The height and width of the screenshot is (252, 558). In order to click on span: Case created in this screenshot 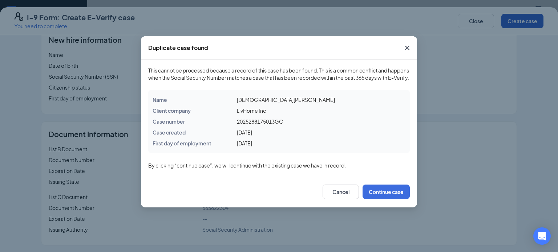, I will do `click(169, 133)`.